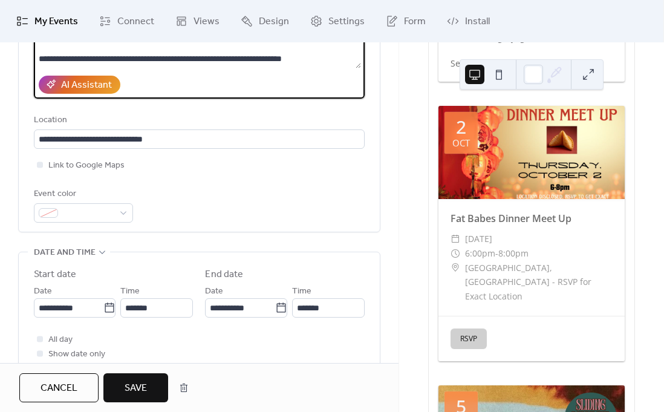  Describe the element at coordinates (460, 127) in the screenshot. I see `div: 2` at that location.